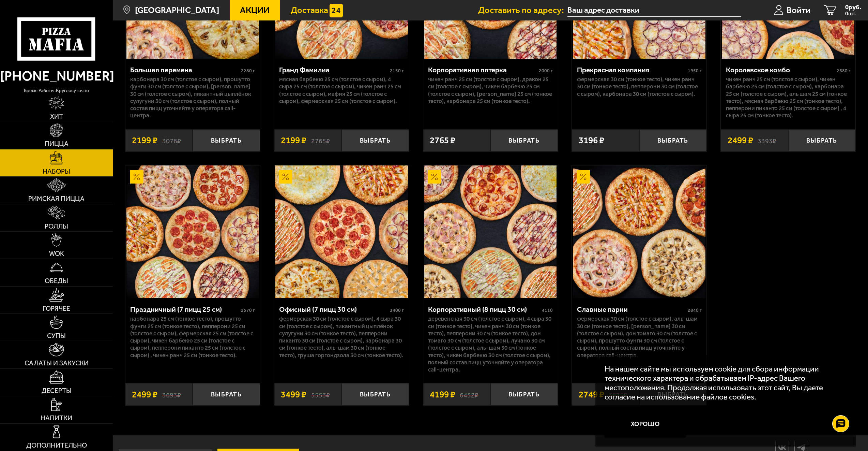  Describe the element at coordinates (490, 344) in the screenshot. I see `p: Деревенская 30 см (толстое с сыром), 4 сыра 30 см (тонкое тесто), Чикен Ранч 30 см (тонкое тесто)...` at that location.